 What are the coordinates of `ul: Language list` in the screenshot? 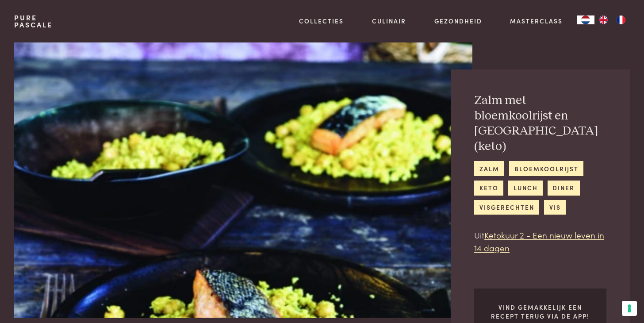 It's located at (612, 20).